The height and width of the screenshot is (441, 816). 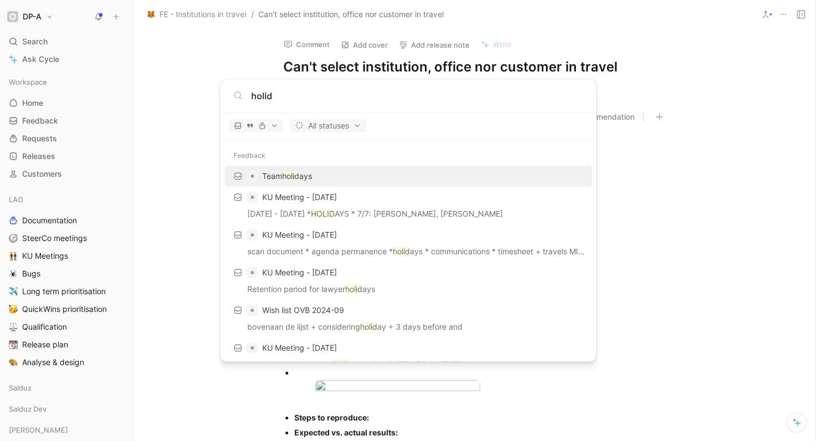 I want to click on p: Outlook, with the public ay option. DATE OF PAYMENTS, so click(x=408, y=366).